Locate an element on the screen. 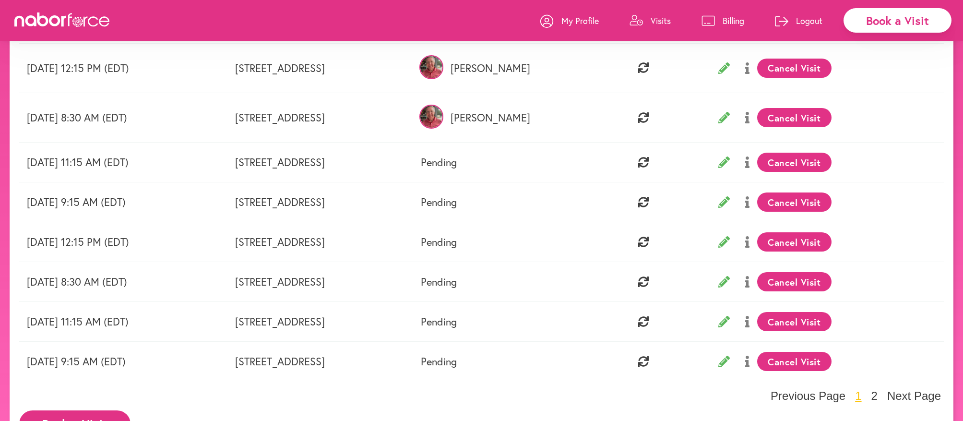 This screenshot has width=963, height=421. a: My Profile is located at coordinates (569, 21).